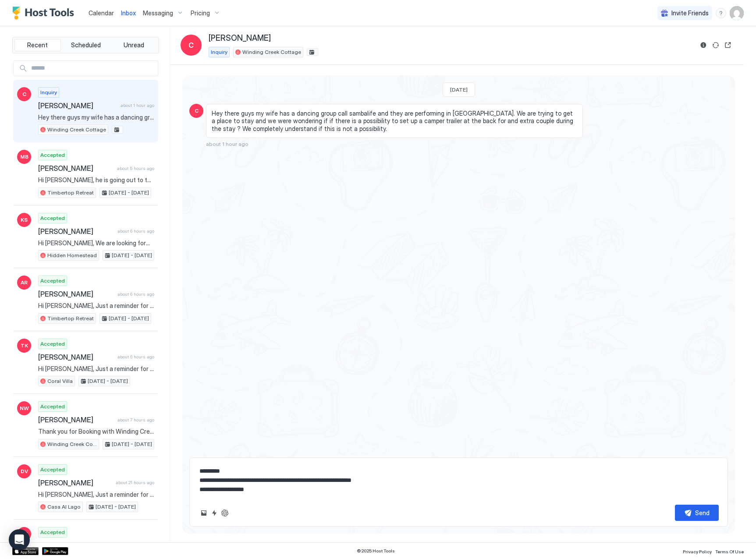 This screenshot has width=756, height=559. What do you see at coordinates (24, 471) in the screenshot?
I see `span: DV` at bounding box center [24, 471].